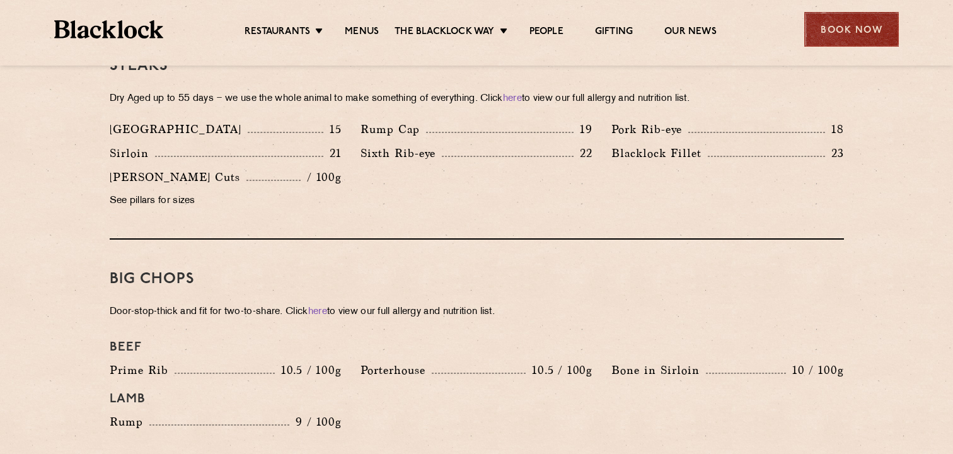  Describe the element at coordinates (332, 153) in the screenshot. I see `p: 21` at that location.